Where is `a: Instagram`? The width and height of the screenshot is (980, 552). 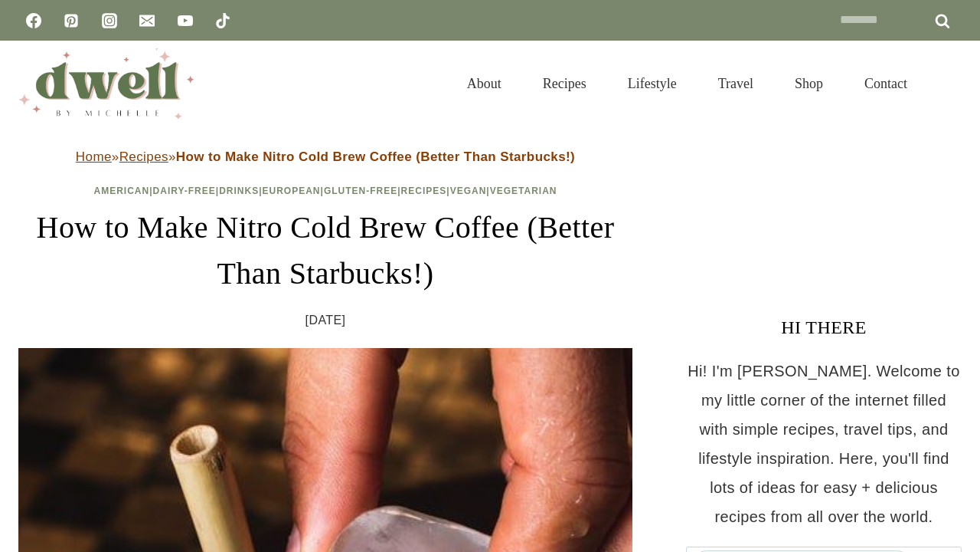
a: Instagram is located at coordinates (109, 21).